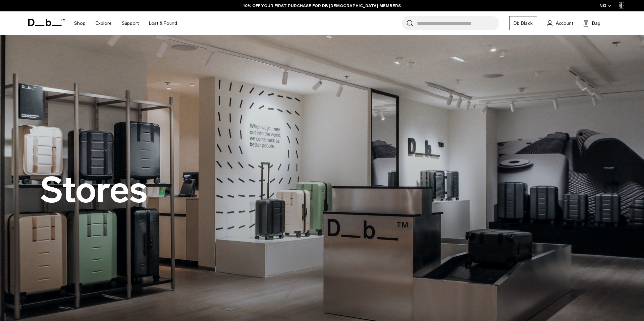 The height and width of the screenshot is (321, 644). I want to click on a: Lost & Found, so click(163, 23).